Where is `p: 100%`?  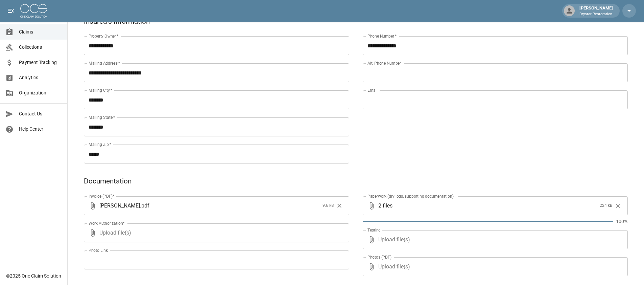 p: 100% is located at coordinates (622, 221).